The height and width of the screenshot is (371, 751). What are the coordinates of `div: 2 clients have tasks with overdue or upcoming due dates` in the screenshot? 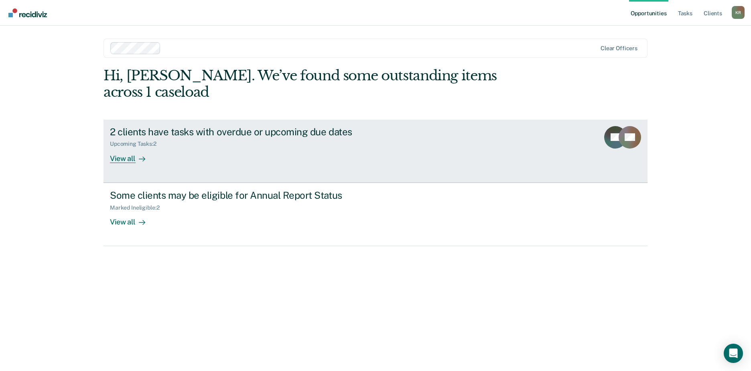 It's located at (251, 132).